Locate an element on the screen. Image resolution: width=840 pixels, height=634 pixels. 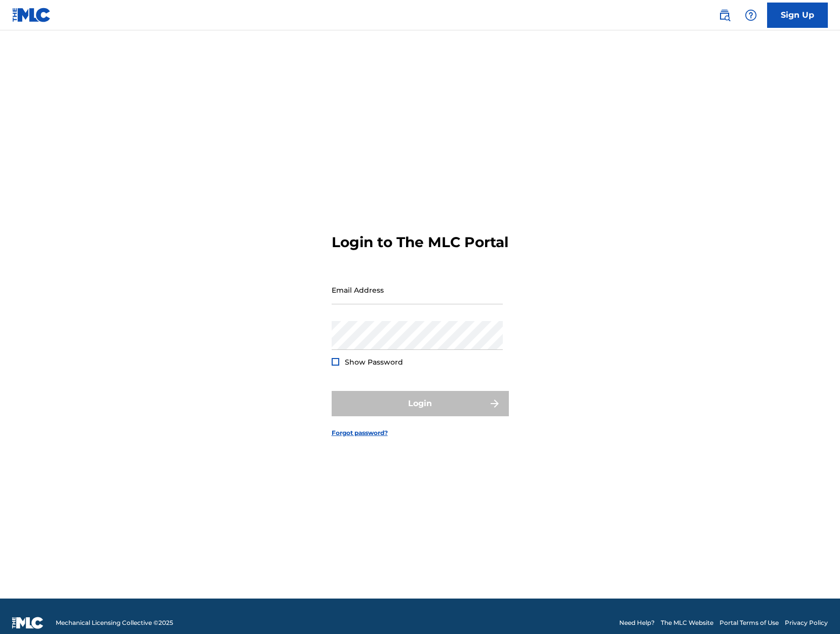
a: Public Search is located at coordinates (724, 15).